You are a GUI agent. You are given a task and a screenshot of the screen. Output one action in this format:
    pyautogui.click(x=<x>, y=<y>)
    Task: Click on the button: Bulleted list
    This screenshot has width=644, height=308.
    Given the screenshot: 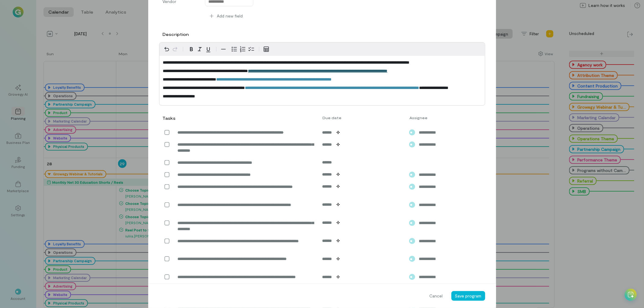 What is the action you would take?
    pyautogui.click(x=234, y=49)
    